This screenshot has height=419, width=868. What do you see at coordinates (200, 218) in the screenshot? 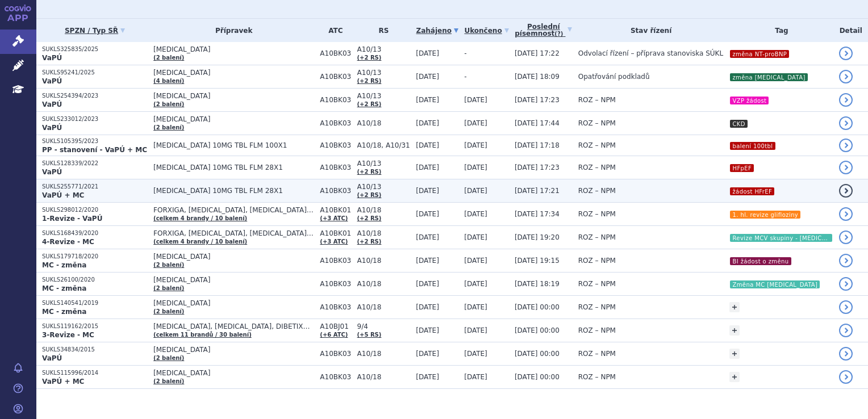
I see `a: (celkem 4 brandy / 10 balení)` at bounding box center [200, 218].